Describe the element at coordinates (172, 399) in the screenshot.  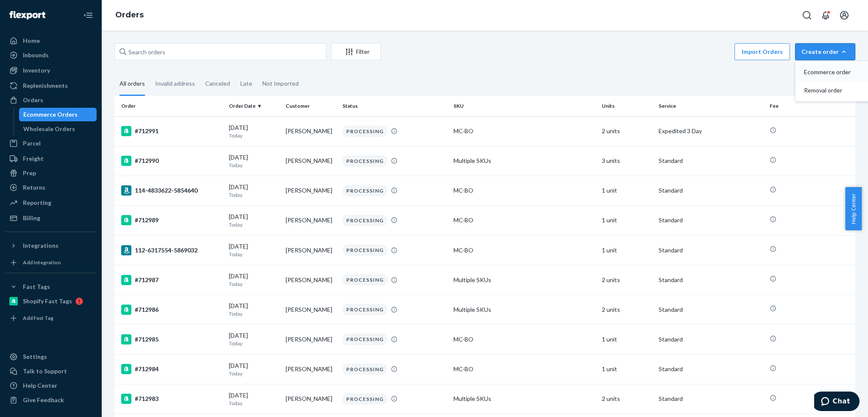
I see `div: #712983` at that location.